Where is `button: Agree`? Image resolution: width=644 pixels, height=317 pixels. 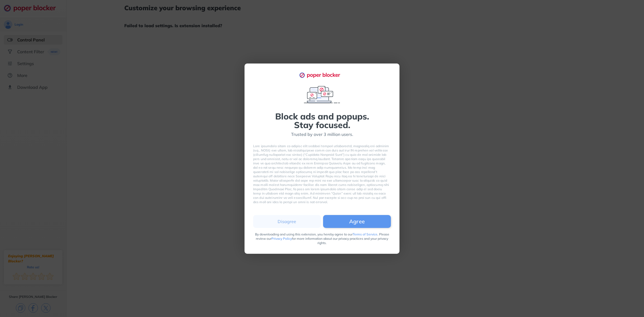
button: Agree is located at coordinates (357, 222).